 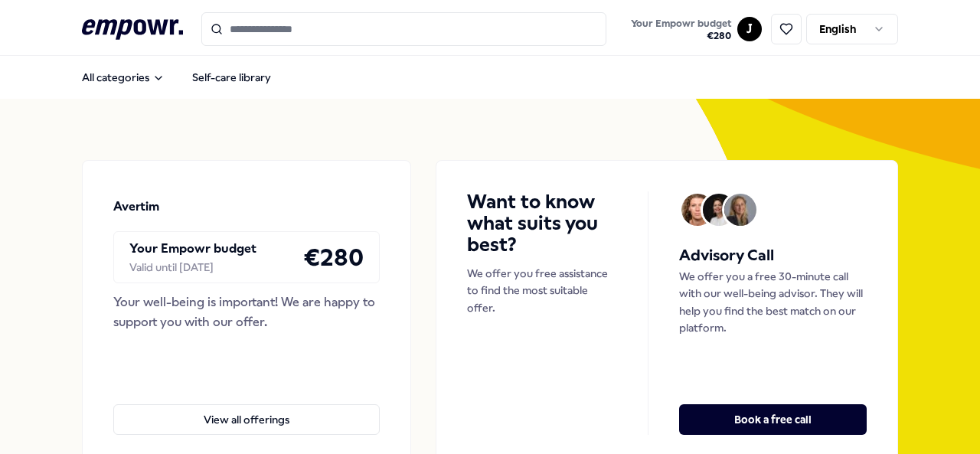 What do you see at coordinates (680, 30) in the screenshot?
I see `button: Your Empowr budget€280` at bounding box center [680, 30].